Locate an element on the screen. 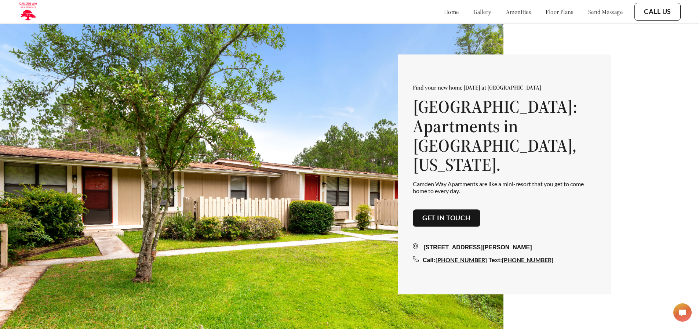 The width and height of the screenshot is (699, 329). a: Call Us is located at coordinates (658, 12).